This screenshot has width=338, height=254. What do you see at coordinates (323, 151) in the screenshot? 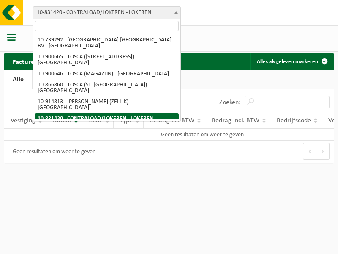
I see `button: Next` at bounding box center [323, 151].